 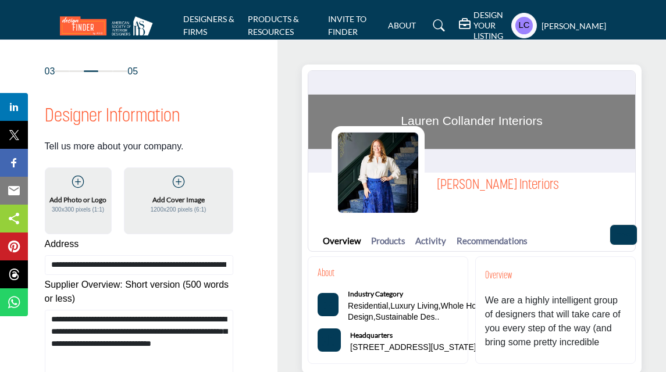 What do you see at coordinates (178, 209) in the screenshot?
I see `p: 1200x200 pixels (6:1)` at bounding box center [178, 209].